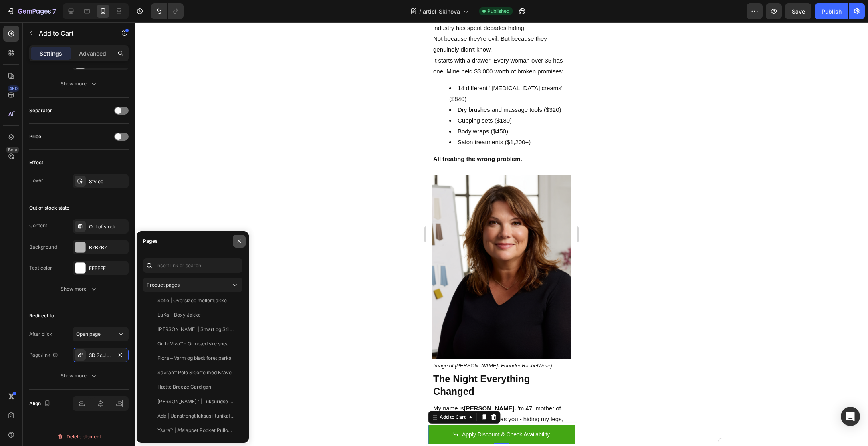 The width and height of the screenshot is (868, 446). I want to click on div: Content, so click(38, 225).